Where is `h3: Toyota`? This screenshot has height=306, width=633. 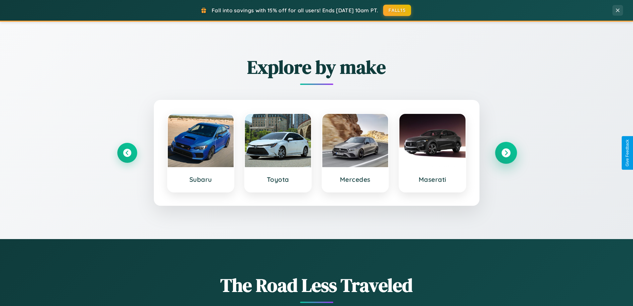 h3: Toyota is located at coordinates (278, 179).